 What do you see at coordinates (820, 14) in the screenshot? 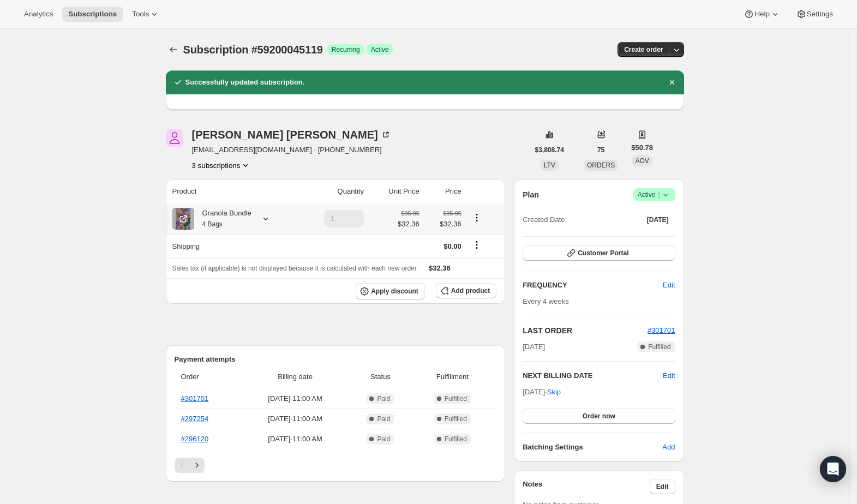
I see `span: Settings` at bounding box center [820, 14].